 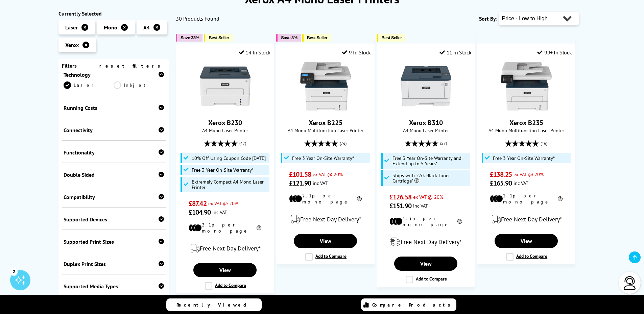 I want to click on div: 99+ In Stock, so click(x=554, y=52).